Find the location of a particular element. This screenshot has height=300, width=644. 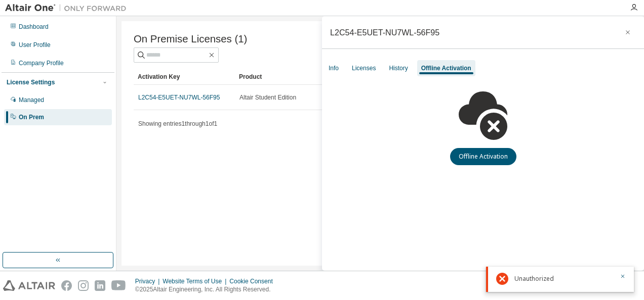

div: Dashboard is located at coordinates (33, 27).